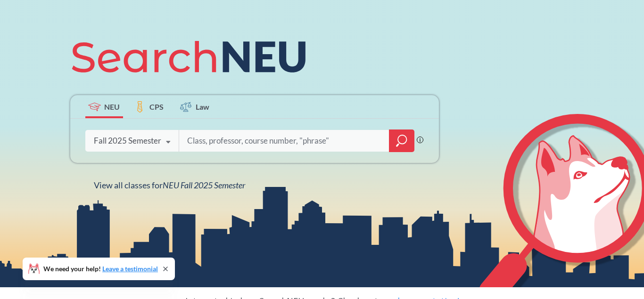 This screenshot has height=299, width=644. What do you see at coordinates (127, 141) in the screenshot?
I see `div: Fall 2025 Semester` at bounding box center [127, 141].